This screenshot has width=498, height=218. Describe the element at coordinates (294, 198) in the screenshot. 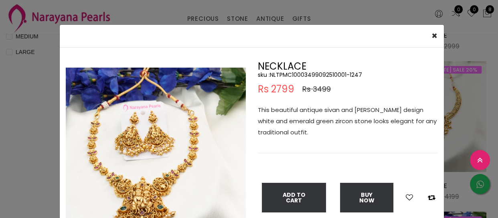

I see `button: Add To Cart` at that location.